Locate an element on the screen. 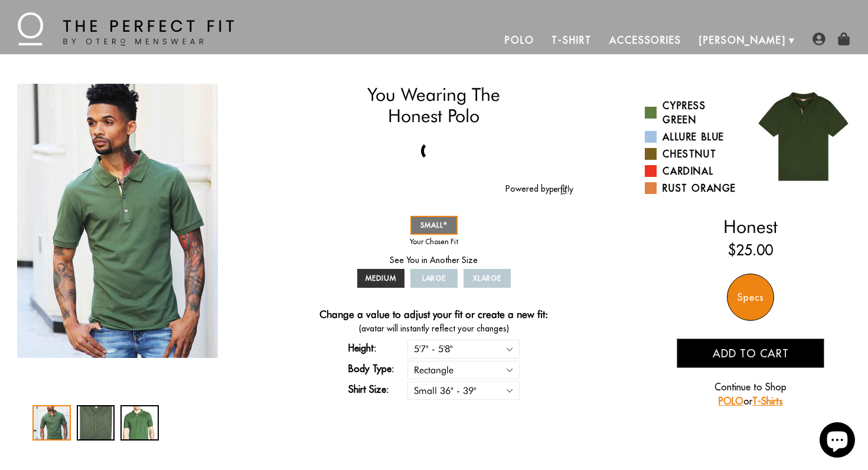 The height and width of the screenshot is (470, 868). a: T-Shirt is located at coordinates (571, 40).